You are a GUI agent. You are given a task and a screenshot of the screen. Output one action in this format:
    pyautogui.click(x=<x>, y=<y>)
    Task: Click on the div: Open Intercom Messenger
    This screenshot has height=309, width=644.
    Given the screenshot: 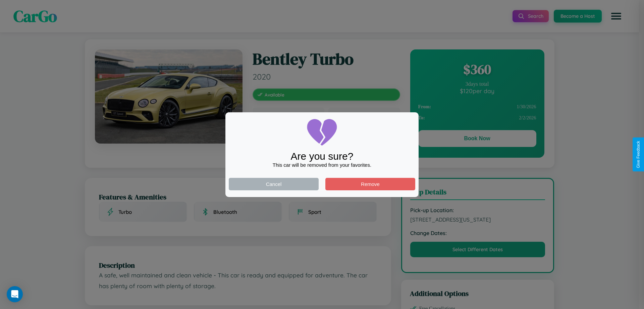 What is the action you would take?
    pyautogui.click(x=15, y=294)
    